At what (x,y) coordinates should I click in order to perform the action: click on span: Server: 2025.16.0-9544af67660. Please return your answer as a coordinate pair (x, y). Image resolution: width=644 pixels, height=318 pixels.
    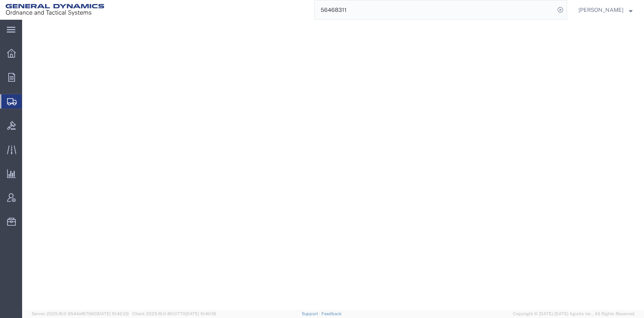
    Looking at the image, I should click on (80, 313).